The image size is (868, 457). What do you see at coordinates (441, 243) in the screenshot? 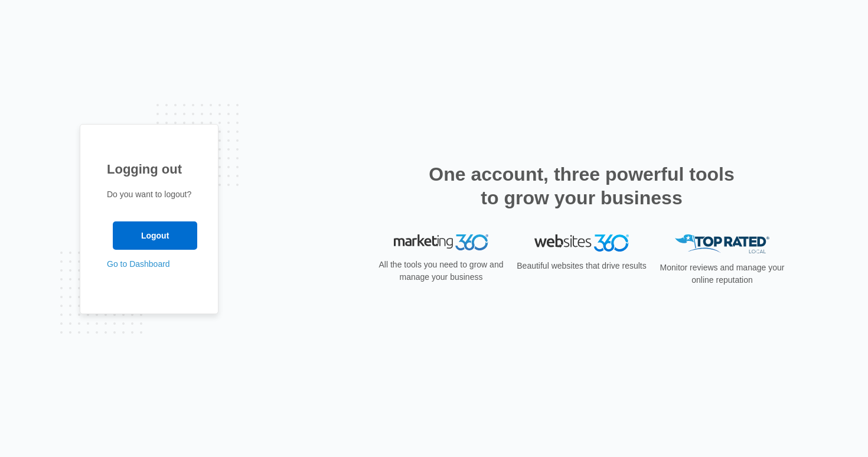
I see `img: Marketing 360` at bounding box center [441, 243].